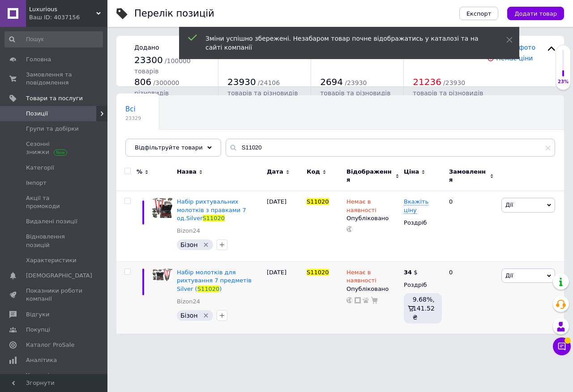 The height and width of the screenshot is (392, 573). I want to click on span: 23300, so click(148, 60).